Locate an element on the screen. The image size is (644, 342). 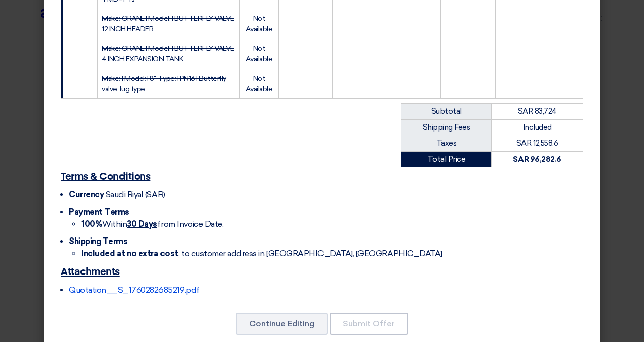
button: Continue Editing is located at coordinates (282, 324).